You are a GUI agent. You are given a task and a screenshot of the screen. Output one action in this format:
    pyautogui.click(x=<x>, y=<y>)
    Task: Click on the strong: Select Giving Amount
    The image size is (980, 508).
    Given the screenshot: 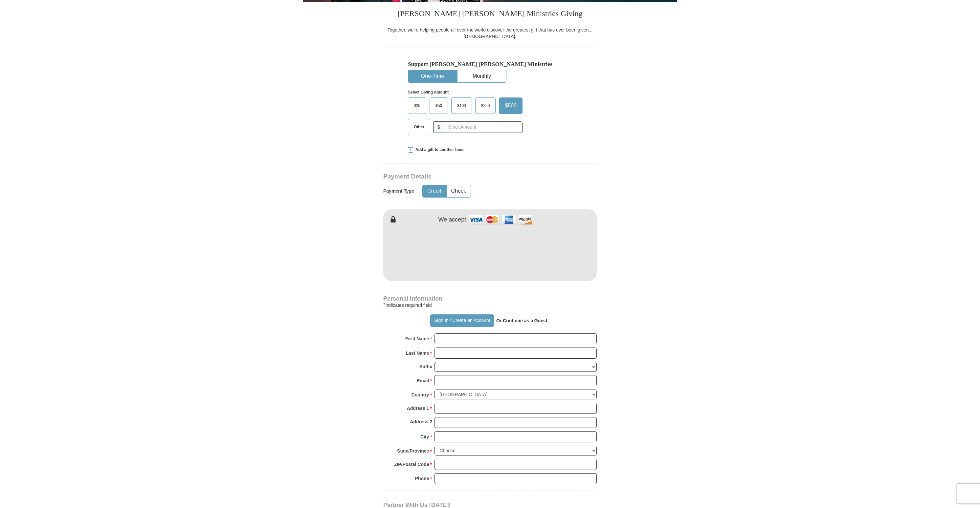 What is the action you would take?
    pyautogui.click(x=428, y=92)
    